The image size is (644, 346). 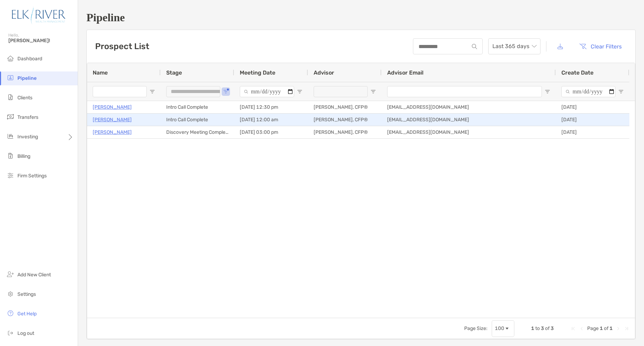 What do you see at coordinates (10, 156) in the screenshot?
I see `img: billing icon` at bounding box center [10, 156].